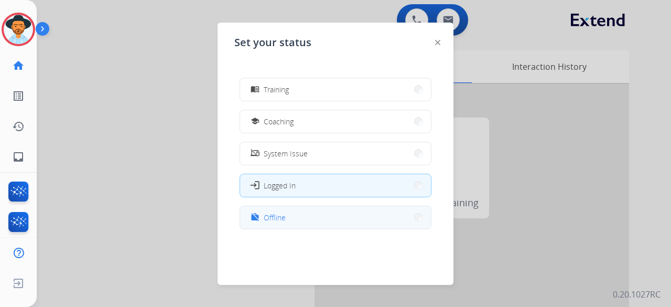  Describe the element at coordinates (255, 121) in the screenshot. I see `mat-icon: school` at that location.